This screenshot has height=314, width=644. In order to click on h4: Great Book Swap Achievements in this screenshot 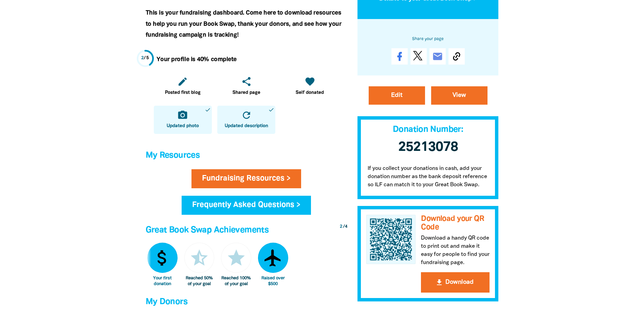, I will do `click(247, 230)`.